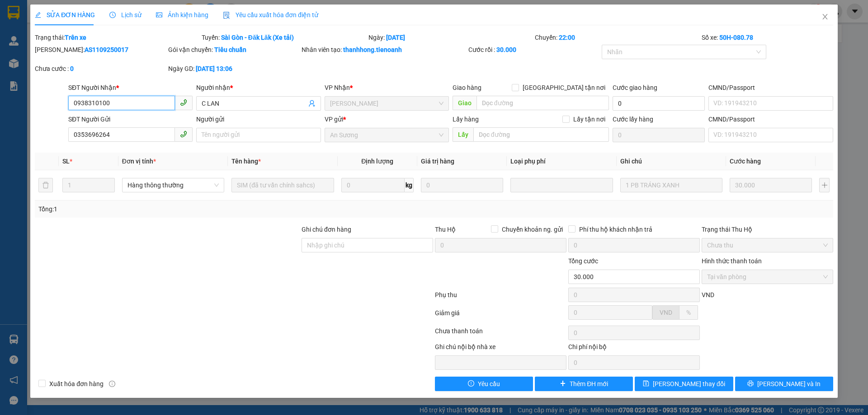 This screenshot has width=868, height=415. I want to click on div: Cước rồi :, so click(533, 50).